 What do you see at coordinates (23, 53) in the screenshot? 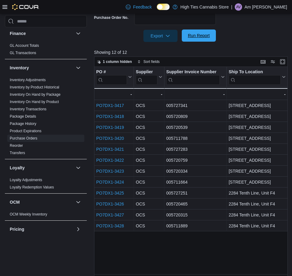
I see `a: GL Transactions` at bounding box center [23, 53].